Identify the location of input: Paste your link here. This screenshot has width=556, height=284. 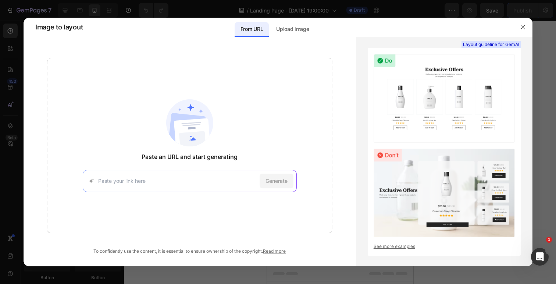
(177, 180).